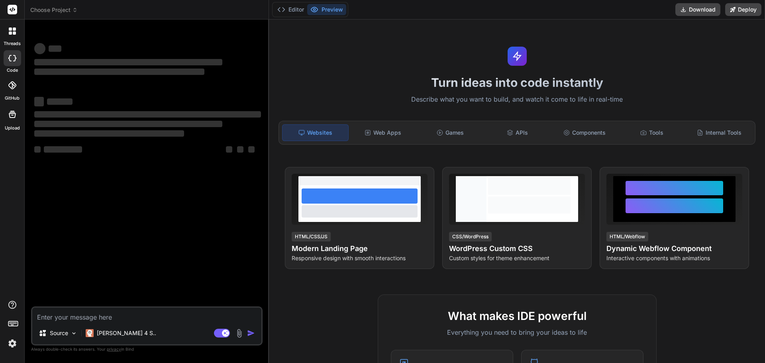 This screenshot has height=363, width=765. Describe the element at coordinates (12, 98) in the screenshot. I see `label: GitHub` at that location.